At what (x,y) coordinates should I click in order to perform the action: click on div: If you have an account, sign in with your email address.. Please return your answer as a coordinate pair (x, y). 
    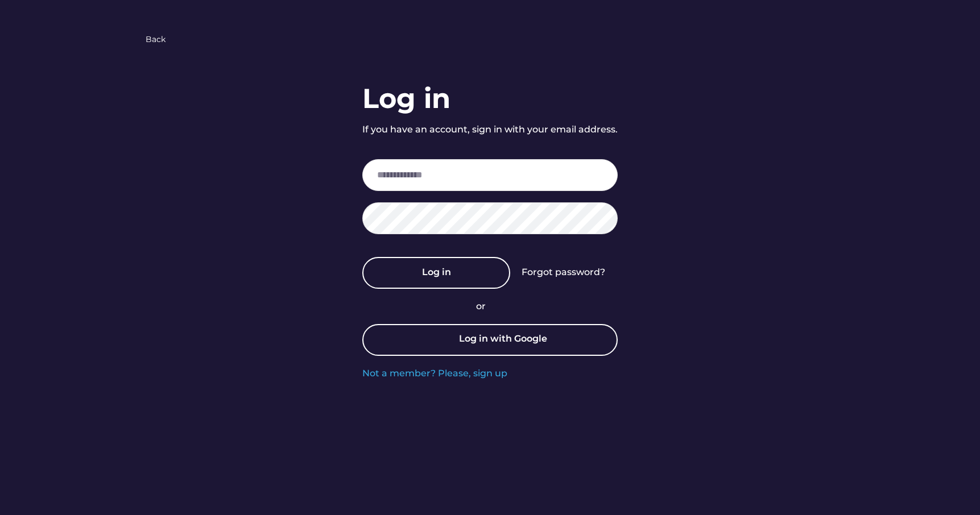
    Looking at the image, I should click on (490, 130).